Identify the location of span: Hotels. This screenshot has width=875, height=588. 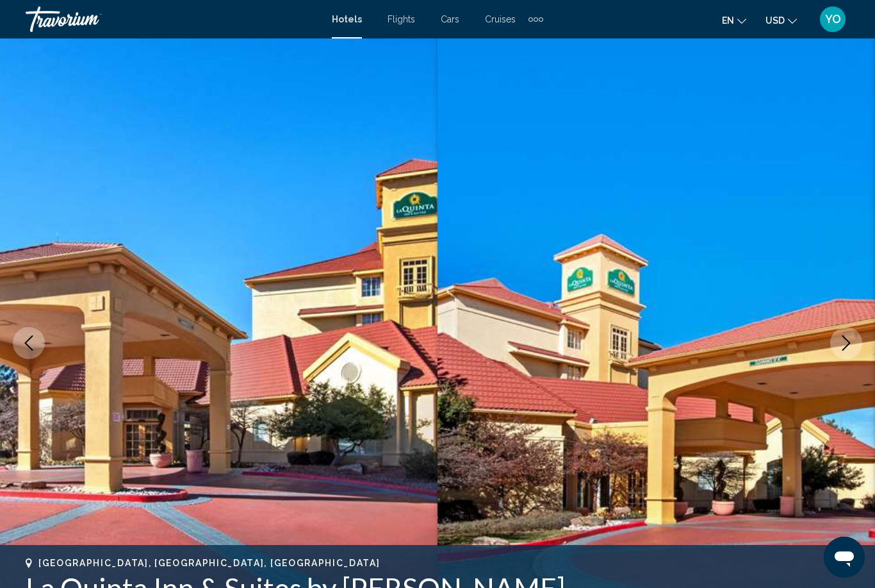
(347, 19).